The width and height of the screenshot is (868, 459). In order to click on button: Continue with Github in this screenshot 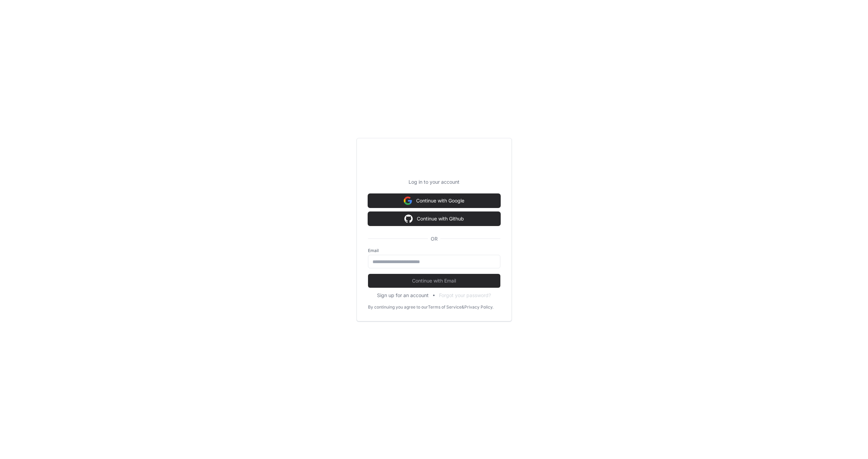, I will do `click(434, 219)`.